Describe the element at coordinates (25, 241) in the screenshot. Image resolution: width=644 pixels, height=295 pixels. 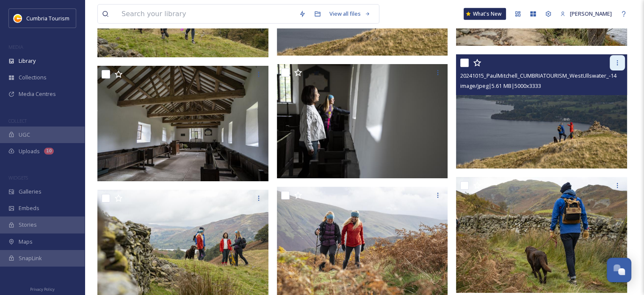
I see `span: Maps` at that location.